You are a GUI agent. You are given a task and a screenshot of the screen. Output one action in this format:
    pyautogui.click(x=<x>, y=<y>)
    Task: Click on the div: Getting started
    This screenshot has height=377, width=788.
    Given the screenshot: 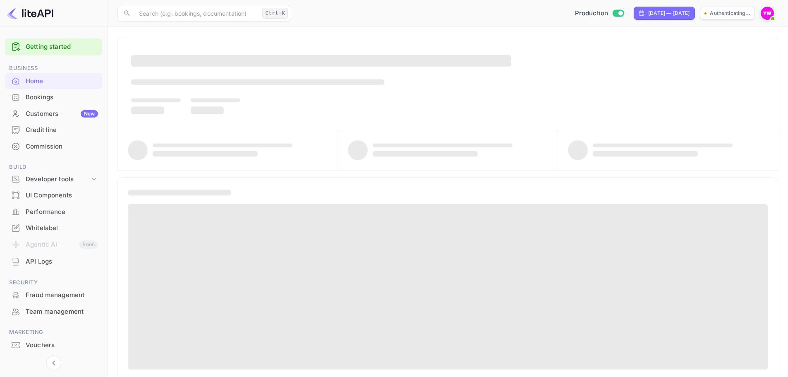 What is the action you would take?
    pyautogui.click(x=53, y=47)
    